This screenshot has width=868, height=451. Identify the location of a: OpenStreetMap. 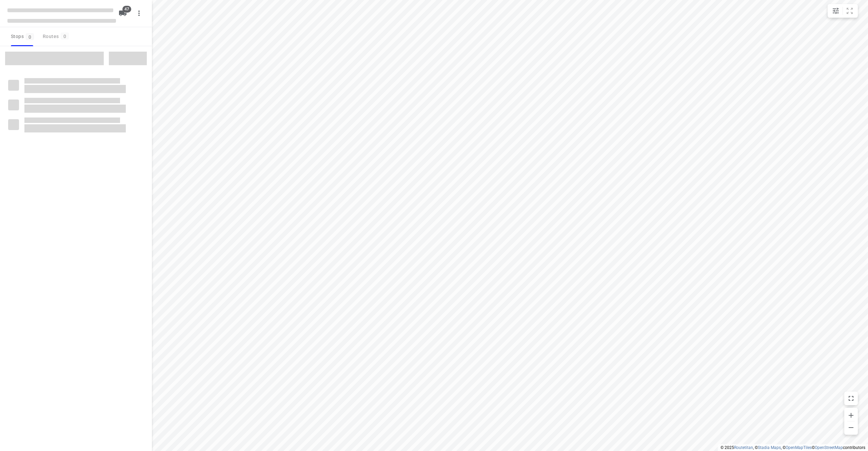
(829, 447).